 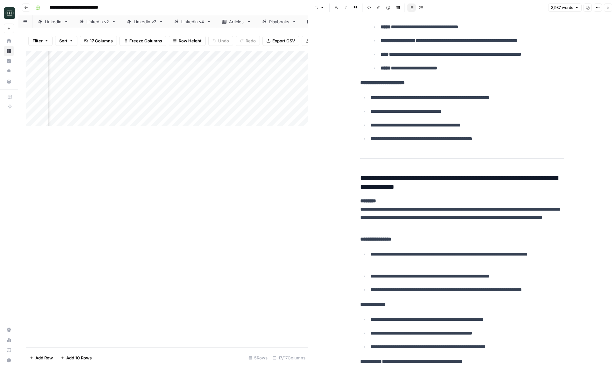 I want to click on span: Undo, so click(x=223, y=41).